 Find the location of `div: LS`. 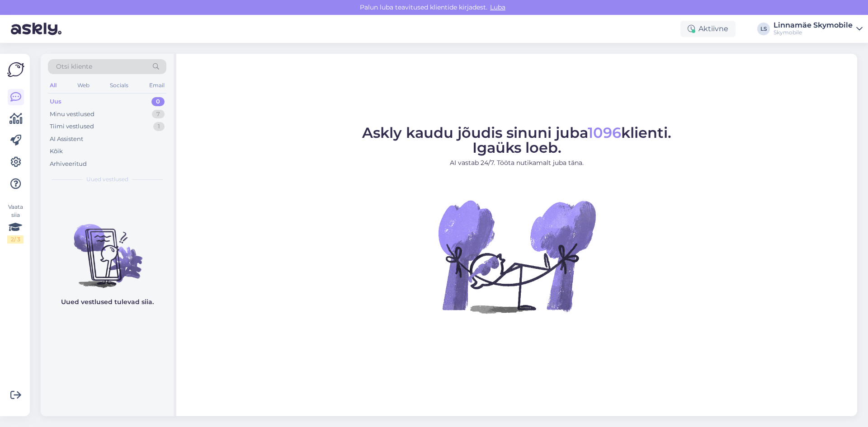

div: LS is located at coordinates (763, 29).